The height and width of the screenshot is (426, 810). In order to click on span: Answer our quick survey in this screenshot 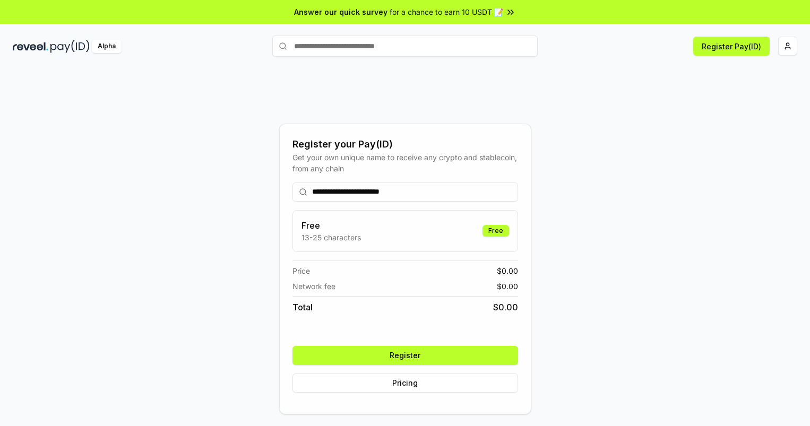, I will do `click(341, 12)`.